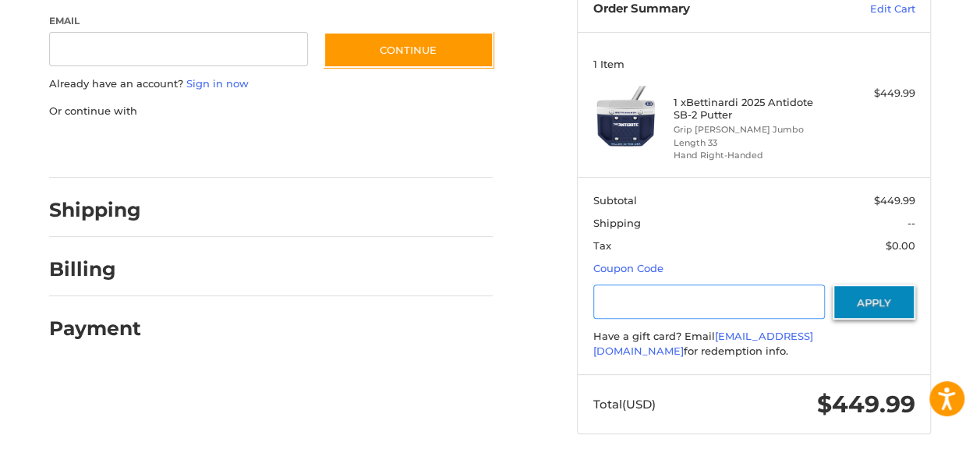 This screenshot has width=980, height=463. I want to click on div: Have a gift card? Email for redemption info., so click(754, 344).